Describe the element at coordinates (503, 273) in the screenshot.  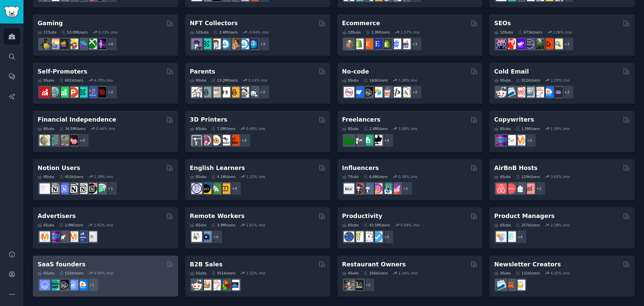
I see `div: 3 Sub s` at that location.